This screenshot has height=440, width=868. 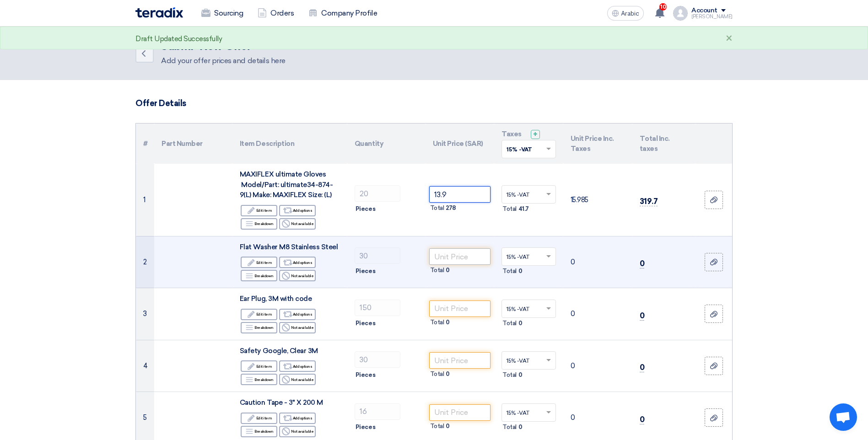 I want to click on th: Total Inc. taxes, so click(x=663, y=144).